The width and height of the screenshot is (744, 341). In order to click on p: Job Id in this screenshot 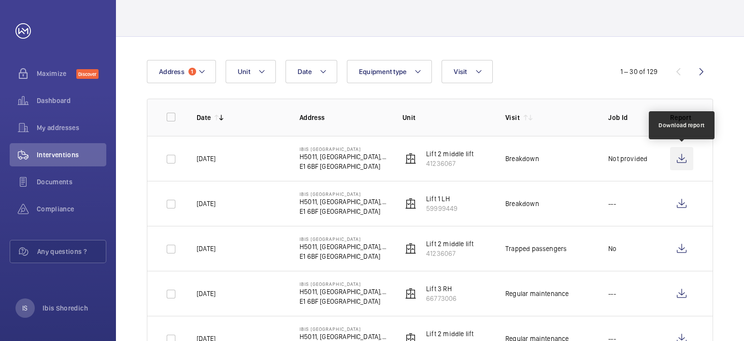, I will do `click(632, 117)`.